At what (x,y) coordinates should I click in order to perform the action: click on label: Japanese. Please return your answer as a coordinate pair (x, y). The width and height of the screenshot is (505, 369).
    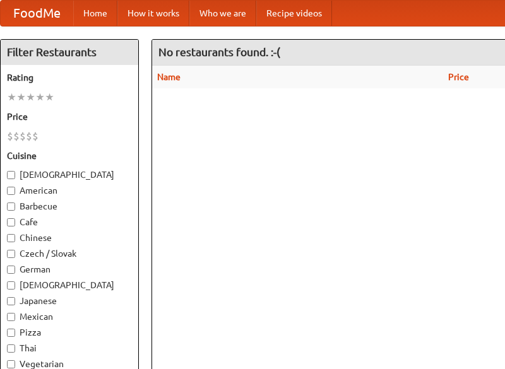
    Looking at the image, I should click on (69, 301).